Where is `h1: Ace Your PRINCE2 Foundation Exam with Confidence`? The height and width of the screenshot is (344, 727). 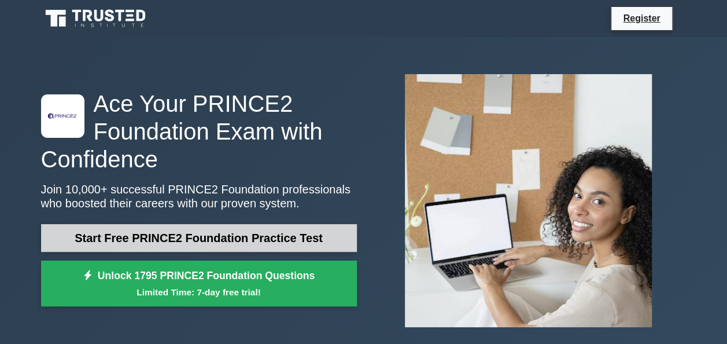 h1: Ace Your PRINCE2 Foundation Exam with Confidence is located at coordinates (199, 131).